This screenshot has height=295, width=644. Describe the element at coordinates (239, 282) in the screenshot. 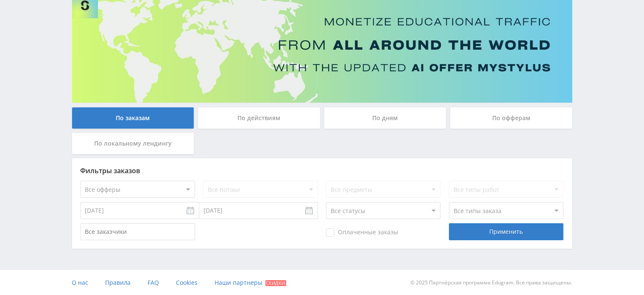

I see `span: Наши партнеры` at that location.